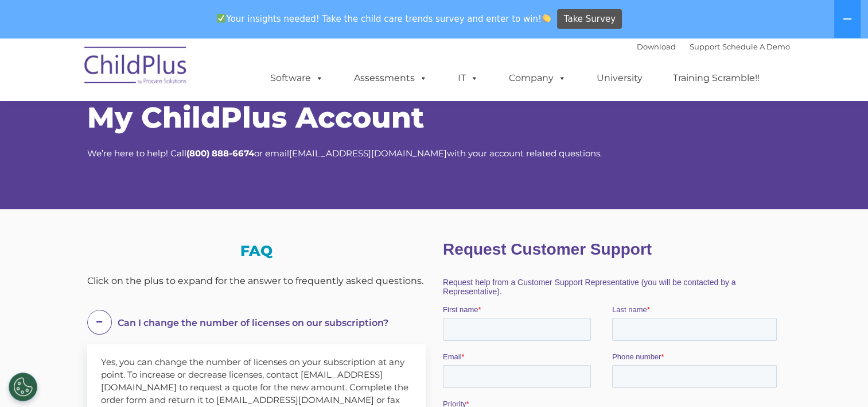 The width and height of the screenshot is (868, 407). What do you see at coordinates (619, 79) in the screenshot?
I see `a: University` at bounding box center [619, 79].